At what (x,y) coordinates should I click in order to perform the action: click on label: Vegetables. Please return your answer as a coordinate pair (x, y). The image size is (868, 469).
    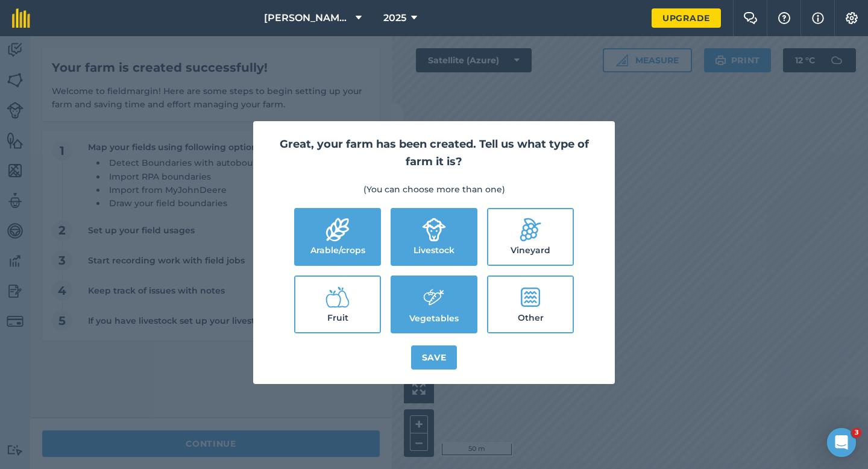
    Looking at the image, I should click on (434, 304).